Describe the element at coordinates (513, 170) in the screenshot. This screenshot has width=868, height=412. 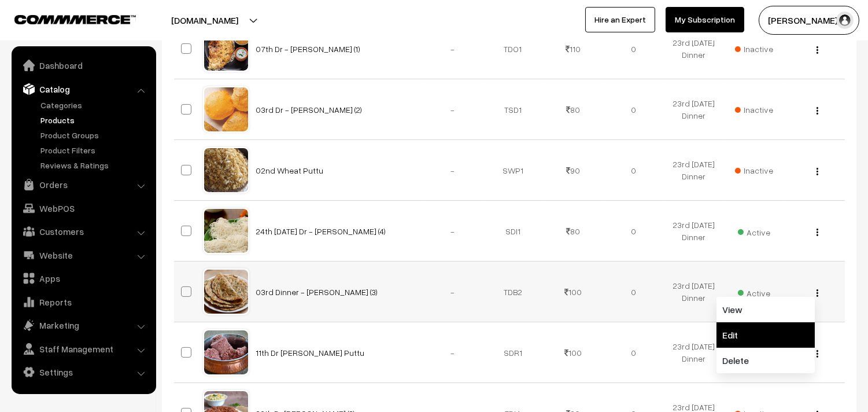
I see `td: SWP1` at that location.